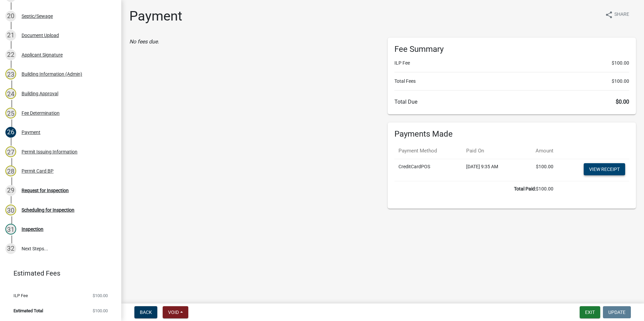  What do you see at coordinates (42, 55) in the screenshot?
I see `div: Applicant Signature` at bounding box center [42, 55].